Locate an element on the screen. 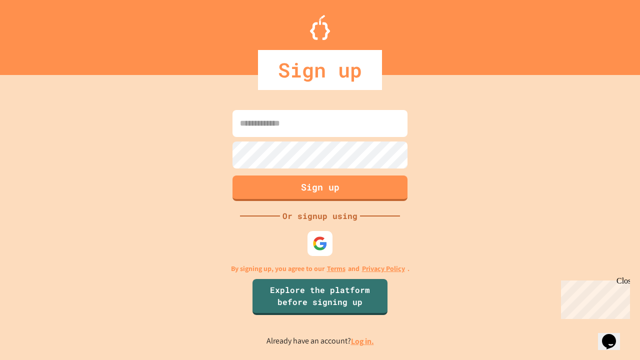 The height and width of the screenshot is (360, 640). p: By signing up, you agree to our and . is located at coordinates (320, 268).